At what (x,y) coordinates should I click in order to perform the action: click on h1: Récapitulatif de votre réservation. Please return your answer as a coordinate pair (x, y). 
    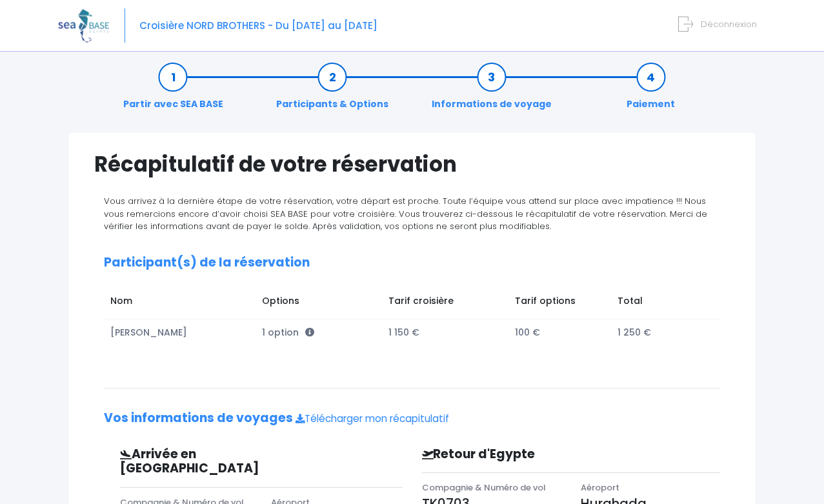
    Looking at the image, I should click on (412, 164).